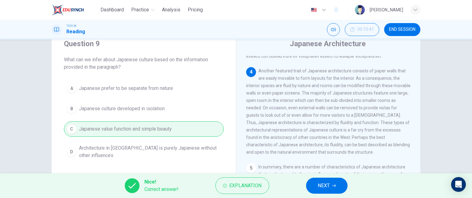  What do you see at coordinates (161, 189) in the screenshot?
I see `span: Correct answer!` at bounding box center [161, 189].